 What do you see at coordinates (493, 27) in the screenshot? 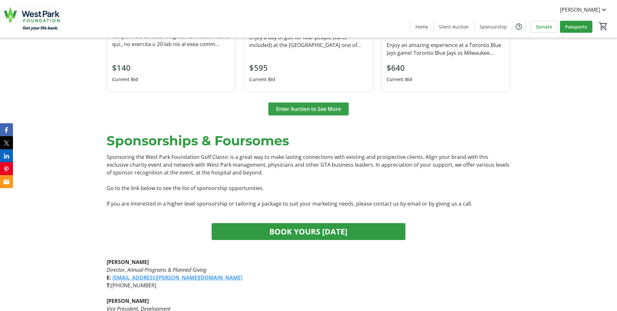
I see `span: Sponsorship` at bounding box center [493, 27].